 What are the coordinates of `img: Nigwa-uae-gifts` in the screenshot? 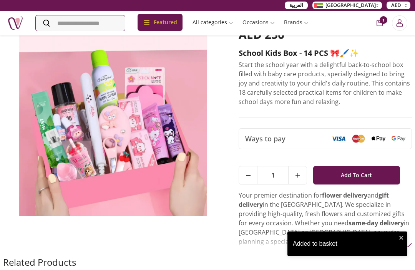 It's located at (15, 23).